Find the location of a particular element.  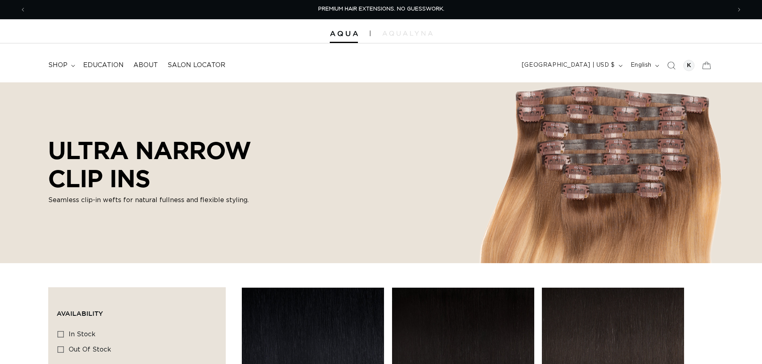

span: Salon Locator is located at coordinates (196, 65).